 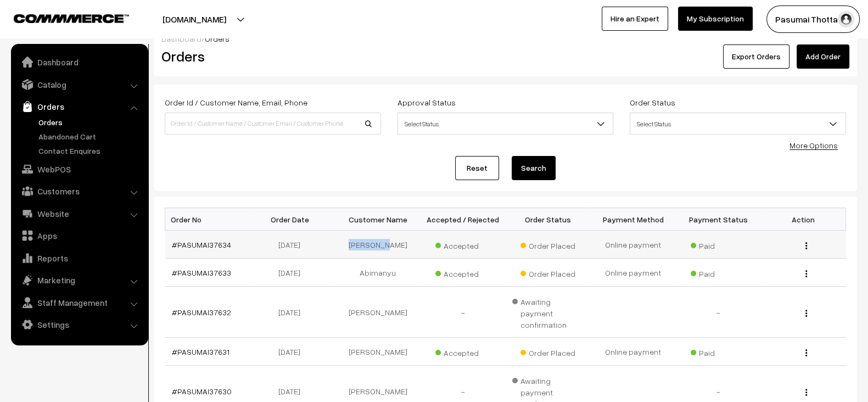 I want to click on a: My Subscription, so click(x=716, y=19).